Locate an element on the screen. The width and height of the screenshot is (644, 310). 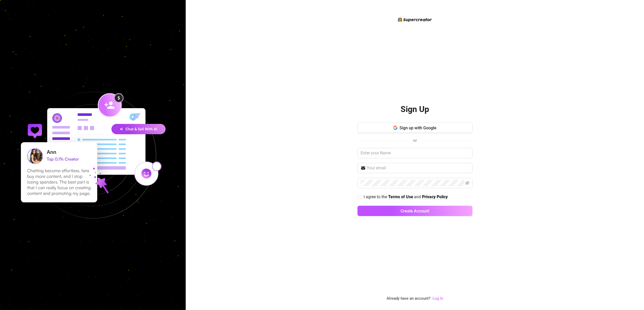
input: Enter your Name is located at coordinates (415, 153).